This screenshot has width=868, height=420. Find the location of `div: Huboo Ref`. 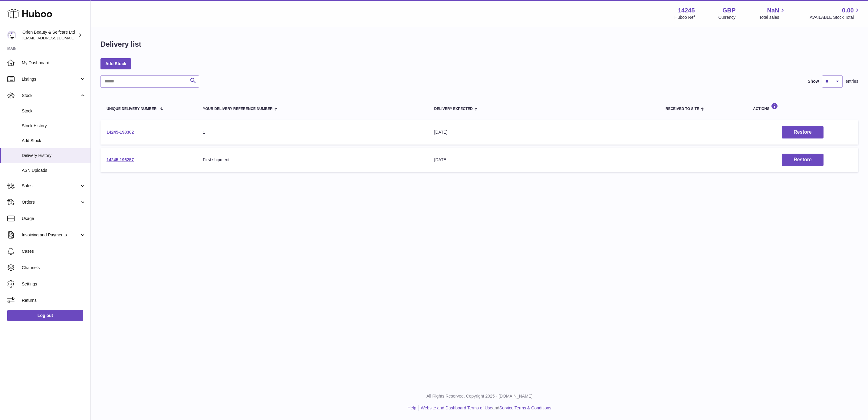

div: Huboo Ref is located at coordinates (685, 18).